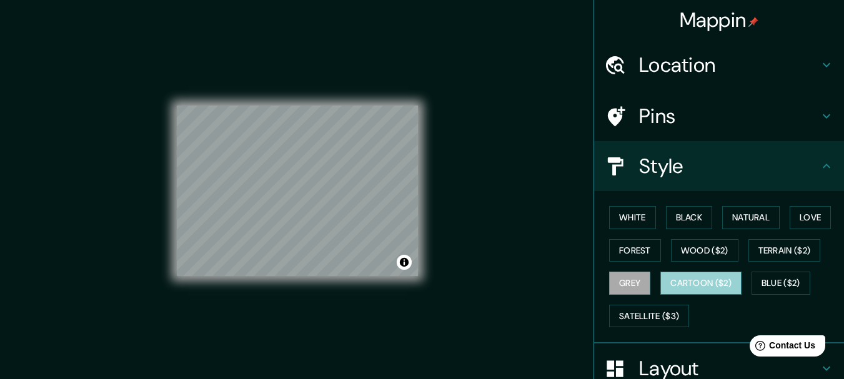  Describe the element at coordinates (729, 65) in the screenshot. I see `h4: Location` at that location.